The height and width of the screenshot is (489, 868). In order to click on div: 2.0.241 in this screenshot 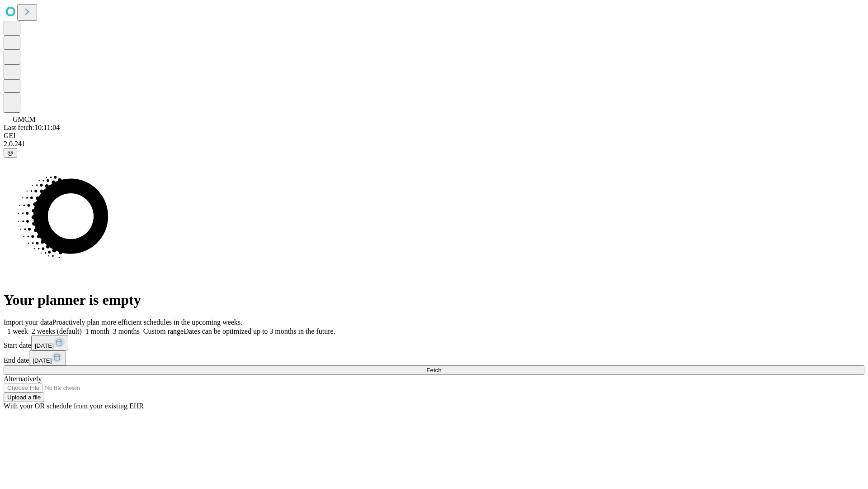, I will do `click(434, 144)`.